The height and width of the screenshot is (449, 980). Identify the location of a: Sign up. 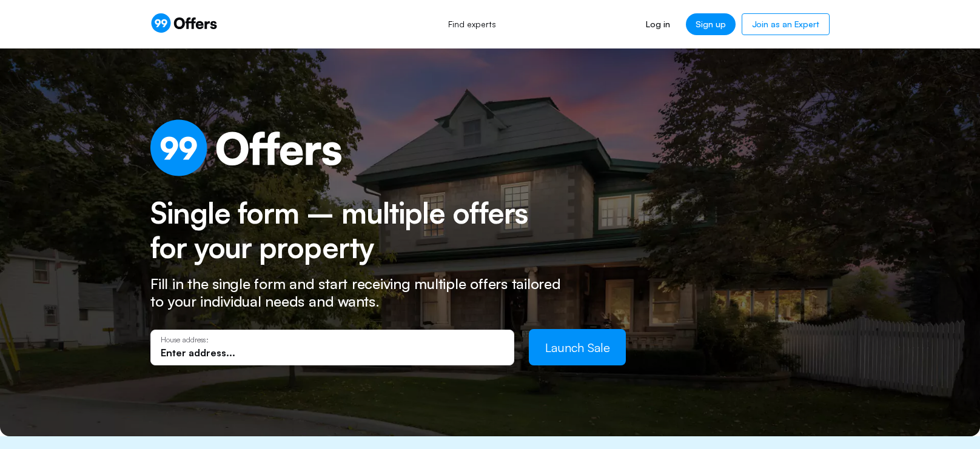
(710, 24).